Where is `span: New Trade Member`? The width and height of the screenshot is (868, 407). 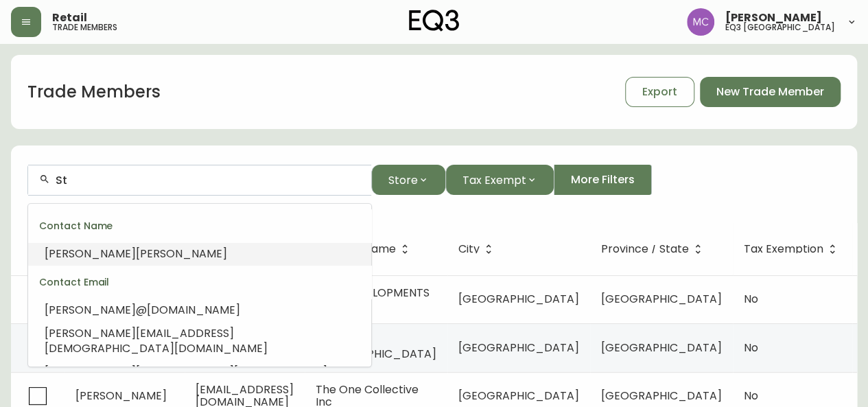 span: New Trade Member is located at coordinates (770, 92).